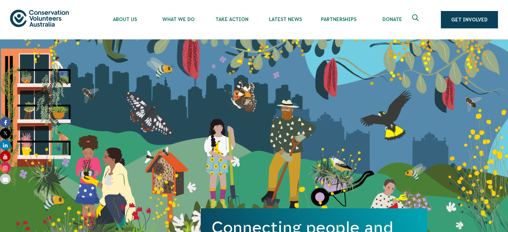 Image resolution: width=508 pixels, height=232 pixels. I want to click on span: Partnerships, so click(339, 19).